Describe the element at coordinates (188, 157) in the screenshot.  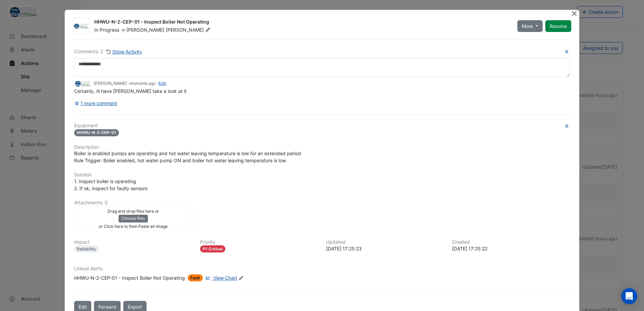
I see `span: Boiler is enabled pumps are operating and hot water leaving temperature is low for an extended pe...` at that location.